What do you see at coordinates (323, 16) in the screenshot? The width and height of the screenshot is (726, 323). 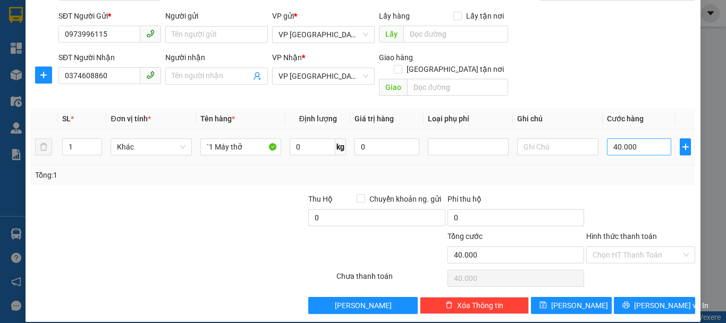 I see `div: VP gửi` at bounding box center [323, 16].